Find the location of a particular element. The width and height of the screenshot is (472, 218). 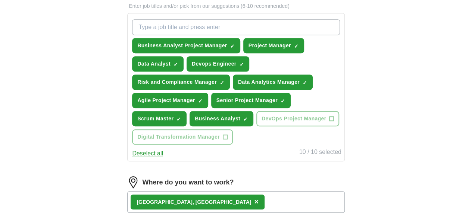

span: Agile Project Manager is located at coordinates (166, 100).